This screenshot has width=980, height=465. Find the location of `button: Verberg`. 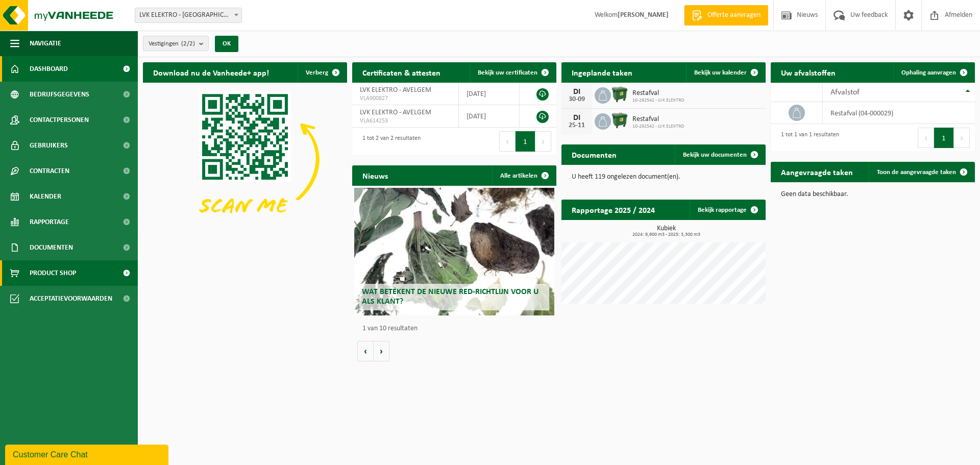

button: Verberg is located at coordinates (321, 72).